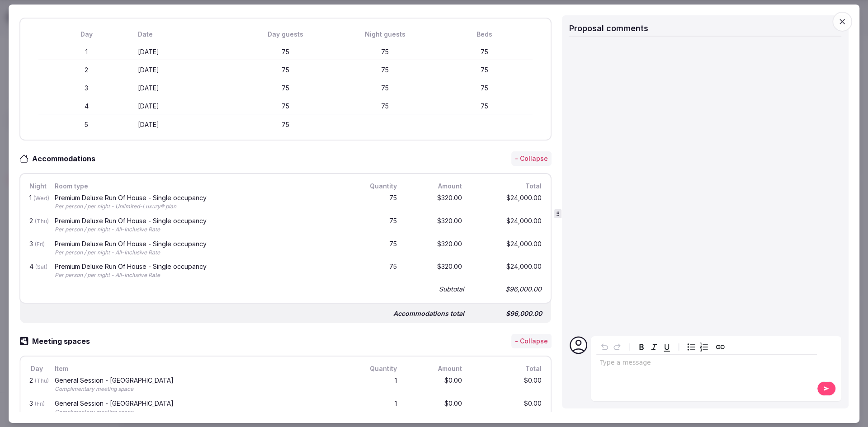 The height and width of the screenshot is (427, 868). I want to click on button: Bulleted list, so click(691, 347).